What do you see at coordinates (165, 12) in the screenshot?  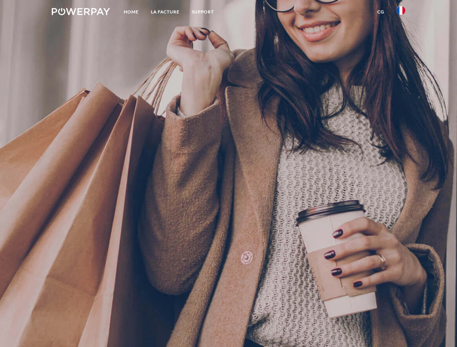 I see `a: LA FACTURE` at bounding box center [165, 12].